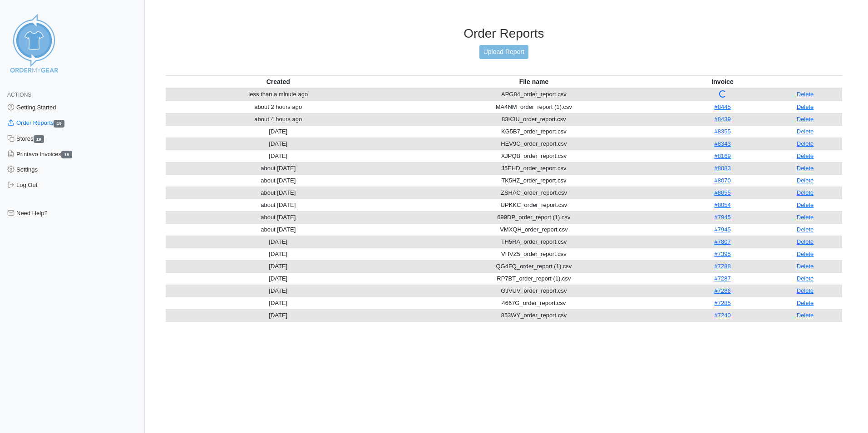  What do you see at coordinates (722, 290) in the screenshot?
I see `a: #7286` at bounding box center [722, 290].